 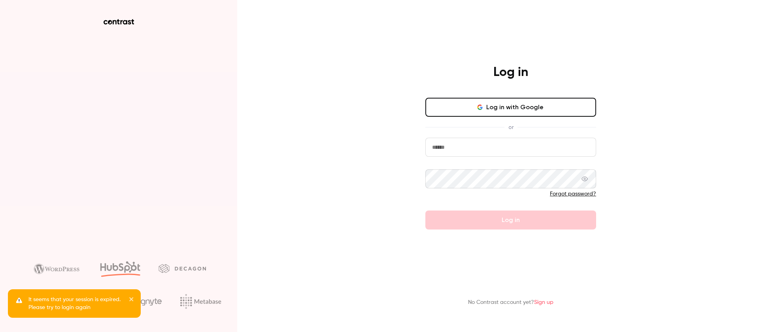 What do you see at coordinates (76, 303) in the screenshot?
I see `p: It seems that your session is expired. Please try to login again` at bounding box center [76, 303].